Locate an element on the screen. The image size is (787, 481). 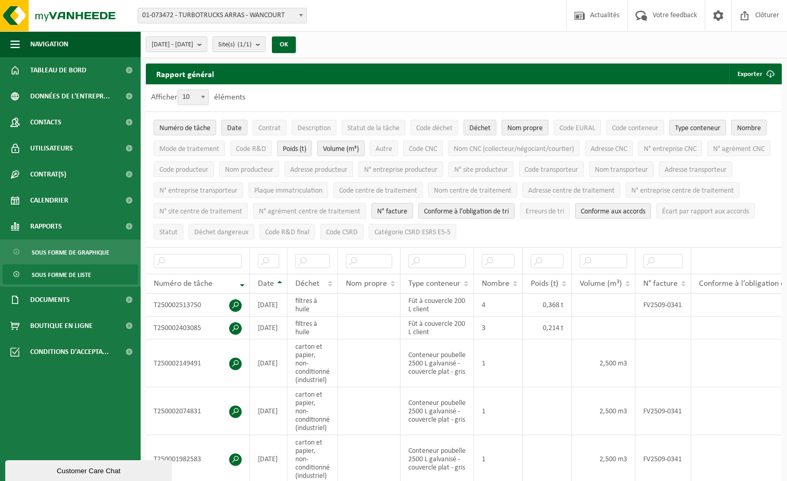
td: carton et papier, non-conditionné (industriel) is located at coordinates (312, 411).